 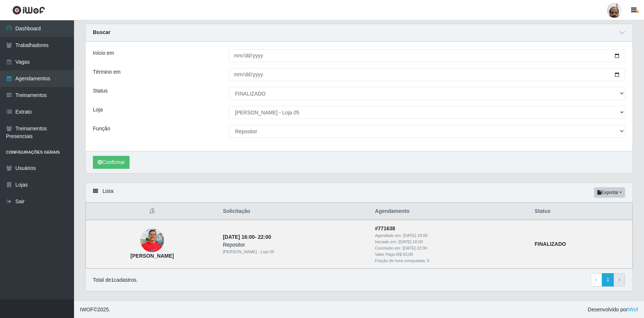 I want to click on label: Início em, so click(x=103, y=53).